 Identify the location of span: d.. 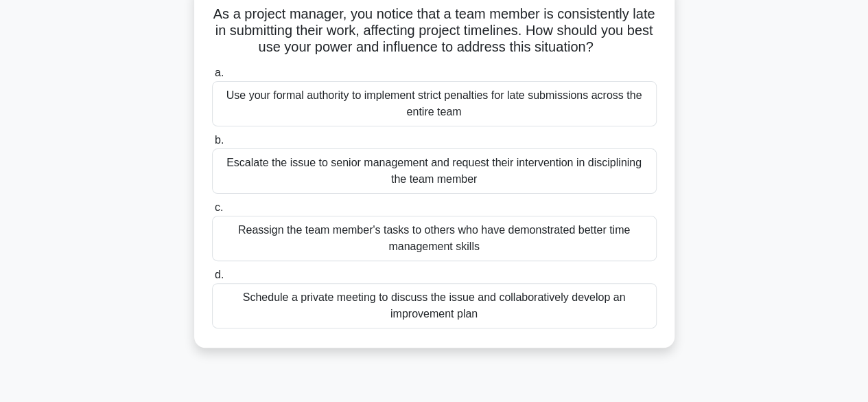
(219, 274).